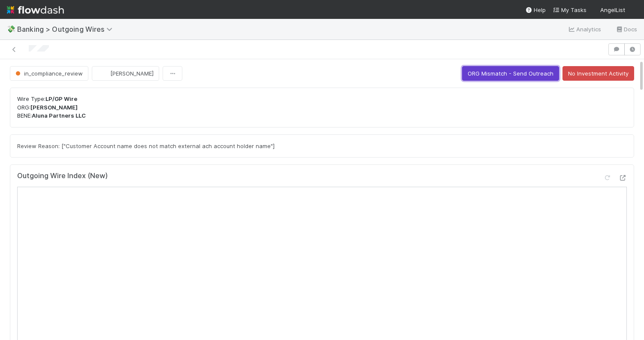 The height and width of the screenshot is (340, 644). I want to click on span: Banking > Outgoing Wires, so click(67, 29).